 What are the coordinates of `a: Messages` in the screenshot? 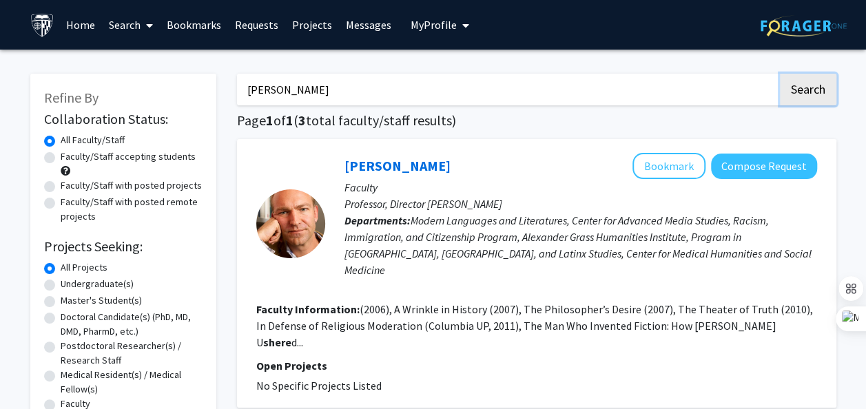 It's located at (369, 25).